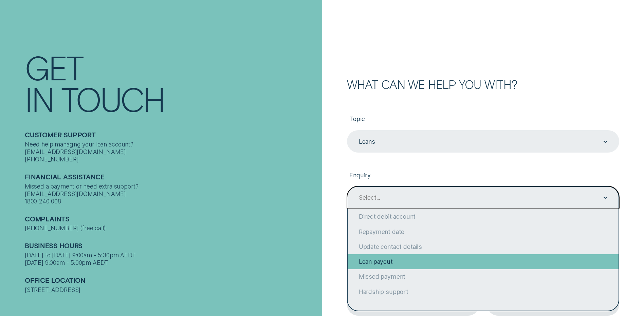  Describe the element at coordinates (39, 99) in the screenshot. I see `div: In` at that location.